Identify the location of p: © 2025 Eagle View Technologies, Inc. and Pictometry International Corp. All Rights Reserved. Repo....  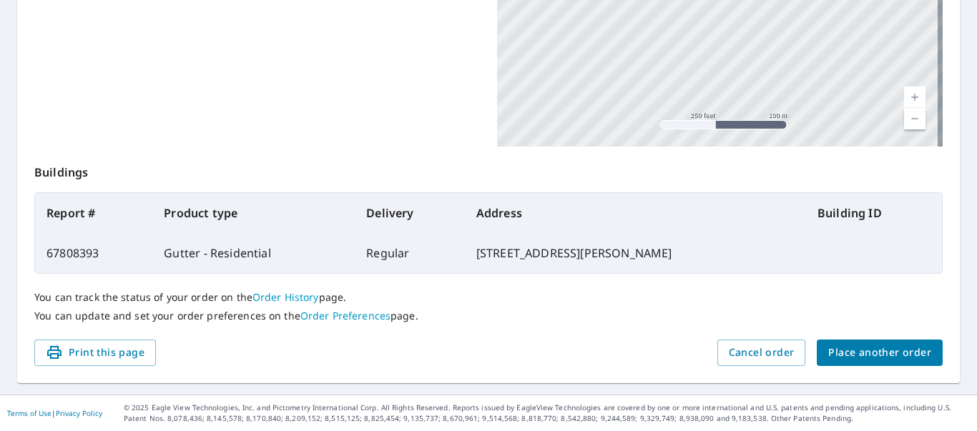
(547, 413).